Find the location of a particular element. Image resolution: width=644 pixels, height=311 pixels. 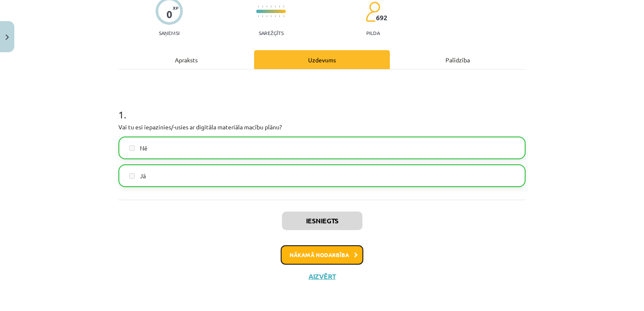

span: 692 is located at coordinates (382, 18).